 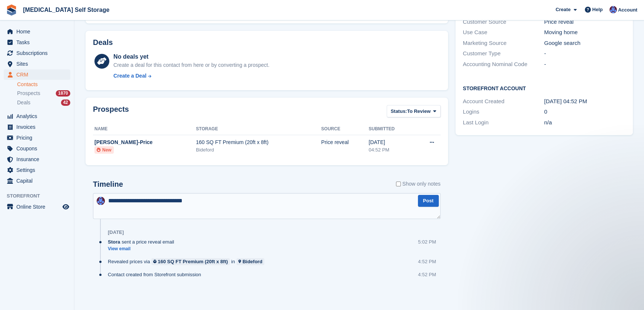 I want to click on span: Prospects, so click(x=29, y=93).